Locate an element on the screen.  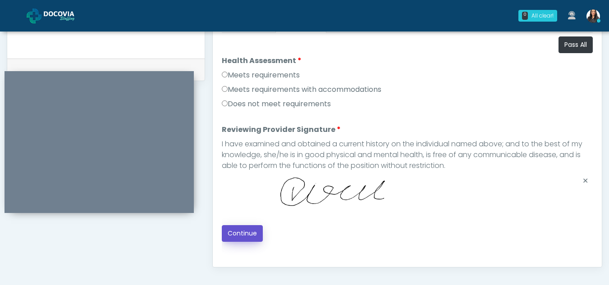
div: 0 is located at coordinates (524, 16).